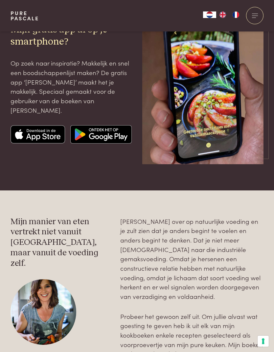 The height and width of the screenshot is (352, 274). Describe the element at coordinates (25, 16) in the screenshot. I see `a: PurePascale` at that location.